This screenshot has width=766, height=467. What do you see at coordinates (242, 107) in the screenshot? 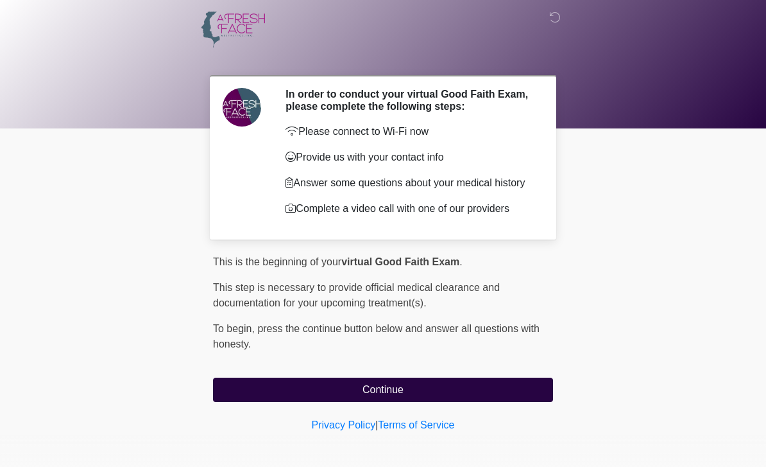
I see `img: Agent Avatar` at bounding box center [242, 107].